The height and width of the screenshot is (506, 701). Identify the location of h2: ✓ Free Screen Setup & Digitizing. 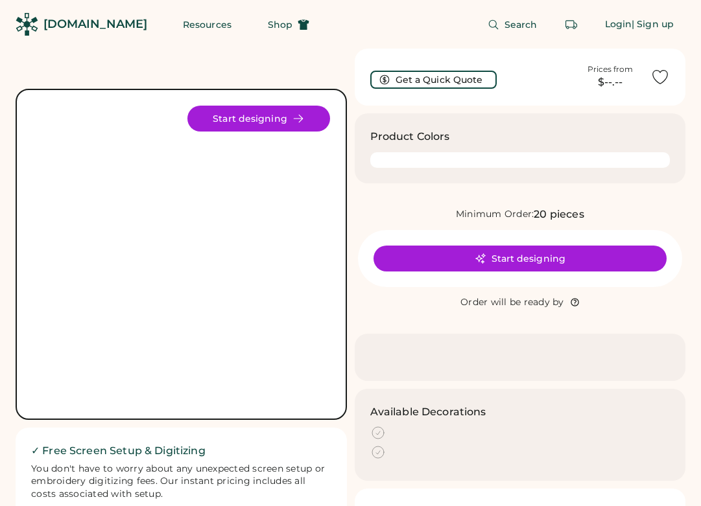
(181, 451).